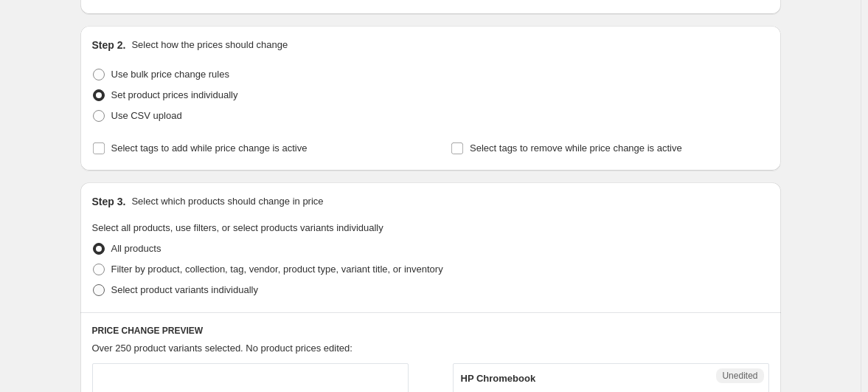 Image resolution: width=868 pixels, height=392 pixels. What do you see at coordinates (498, 377) in the screenshot?
I see `span: HP Chromebook` at bounding box center [498, 377].